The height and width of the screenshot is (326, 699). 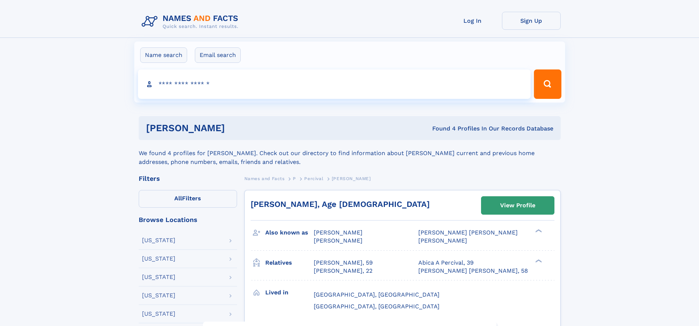 What do you see at coordinates (188, 199) in the screenshot?
I see `label: Filters` at bounding box center [188, 199].